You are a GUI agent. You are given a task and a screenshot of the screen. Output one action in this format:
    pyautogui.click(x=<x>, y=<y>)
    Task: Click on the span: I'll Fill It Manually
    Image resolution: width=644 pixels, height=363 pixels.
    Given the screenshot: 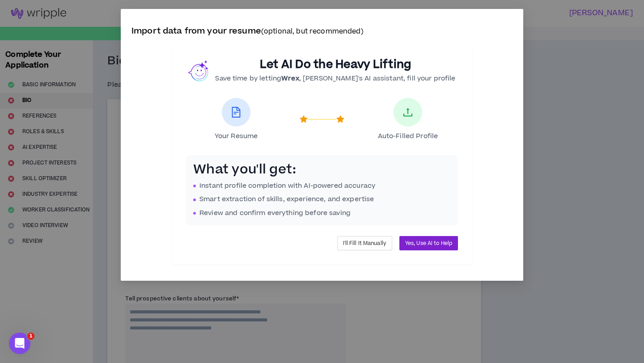 What is the action you would take?
    pyautogui.click(x=364, y=243)
    